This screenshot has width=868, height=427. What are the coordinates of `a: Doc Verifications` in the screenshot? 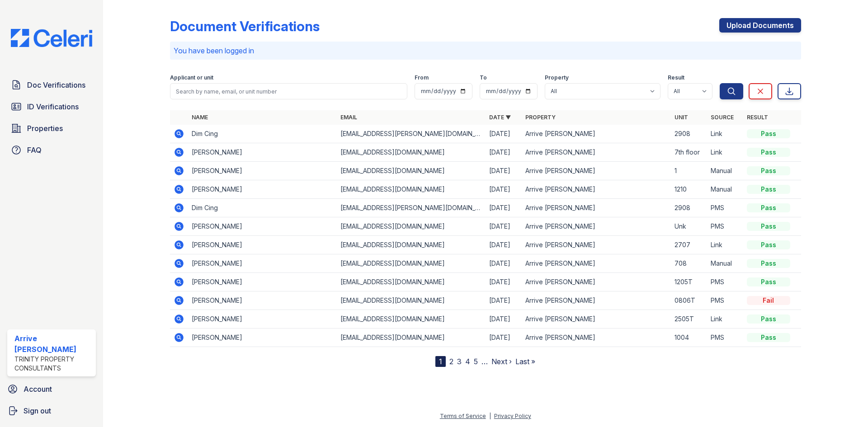 It's located at (51, 85).